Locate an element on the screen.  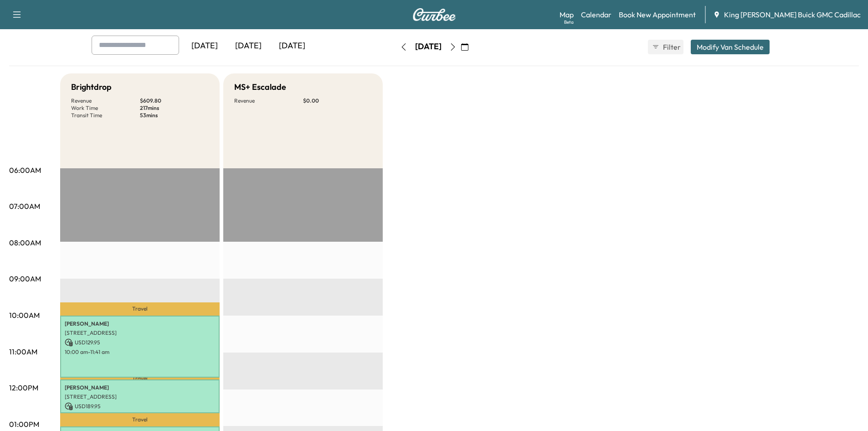
button: Filter is located at coordinates (666, 47).